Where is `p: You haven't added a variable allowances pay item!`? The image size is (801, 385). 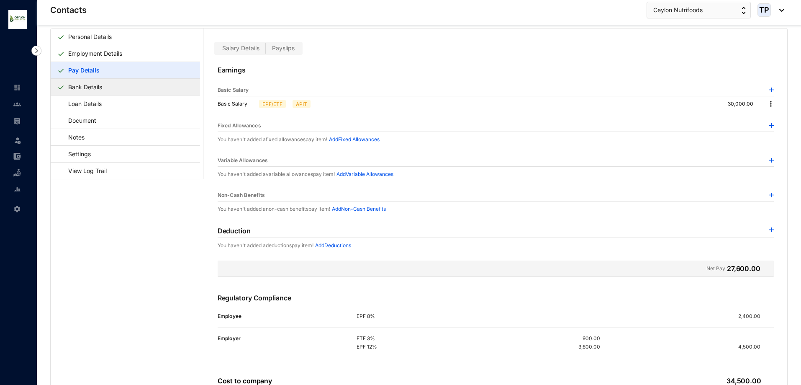
p: You haven't added a variable allowances pay item! is located at coordinates (276, 174).